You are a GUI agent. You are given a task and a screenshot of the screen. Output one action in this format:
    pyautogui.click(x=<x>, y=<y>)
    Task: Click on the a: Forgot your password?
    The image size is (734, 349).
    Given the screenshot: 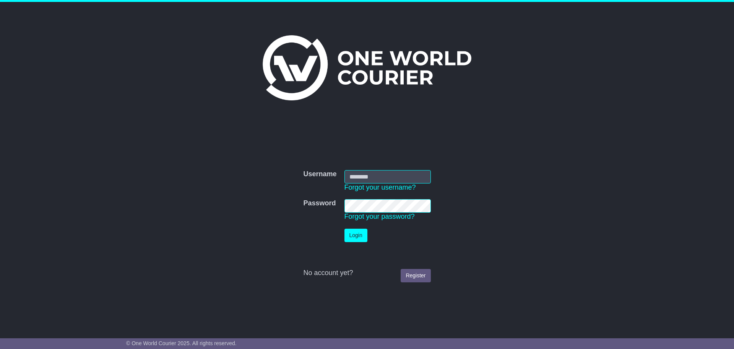 What is the action you would take?
    pyautogui.click(x=380, y=216)
    